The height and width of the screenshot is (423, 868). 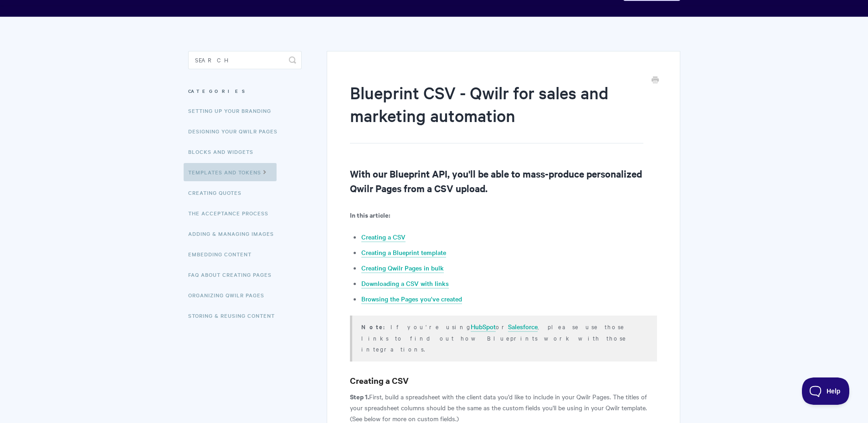 I want to click on input: Search, so click(x=245, y=60).